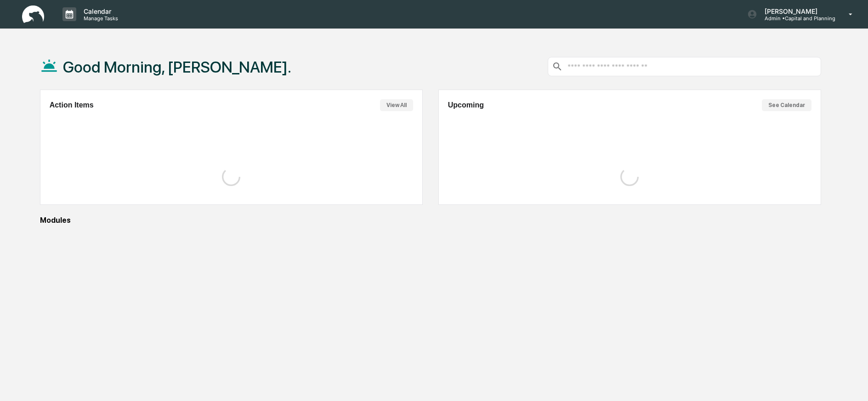  What do you see at coordinates (99, 11) in the screenshot?
I see `p: Calendar` at bounding box center [99, 11].